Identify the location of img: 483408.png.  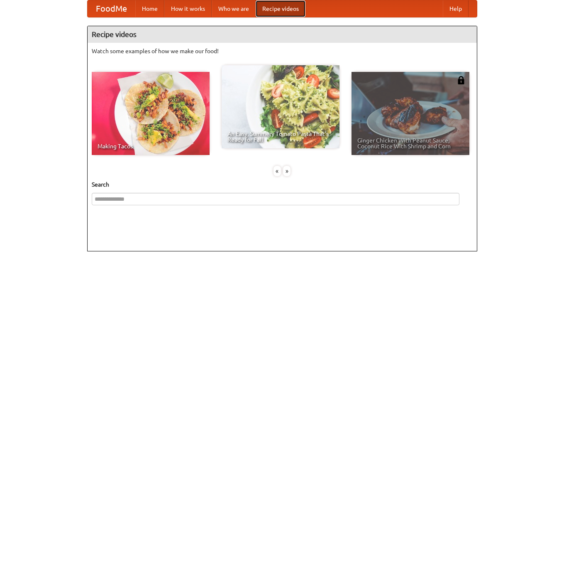
(461, 80).